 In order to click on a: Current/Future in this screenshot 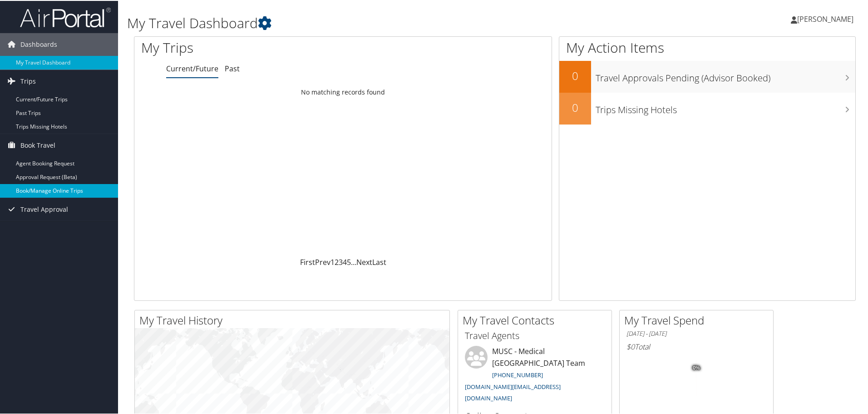, I will do `click(192, 67)`.